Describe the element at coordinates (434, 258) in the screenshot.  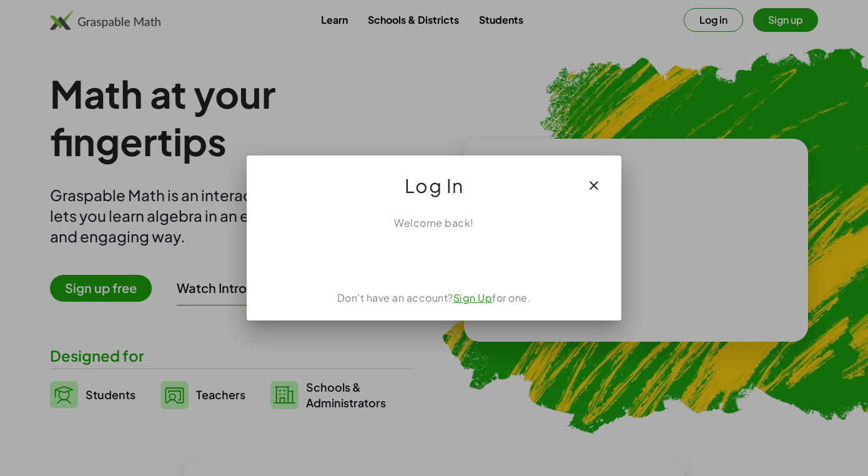
I see `div: Acceder con Google. Se abre en una pestaña nueva` at that location.